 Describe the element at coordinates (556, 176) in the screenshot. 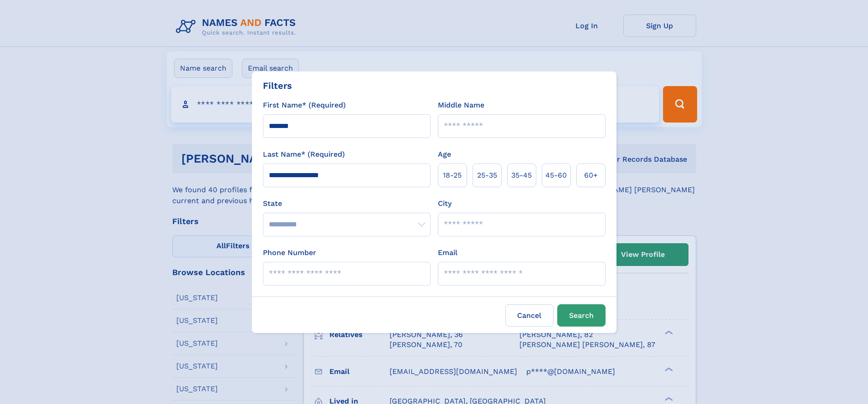

I see `span: 45‑60` at that location.